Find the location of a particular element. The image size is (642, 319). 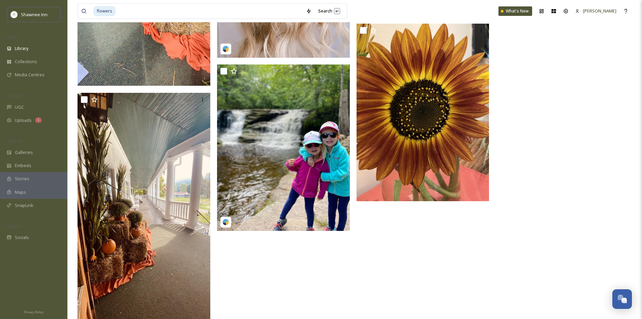

span: Socials is located at coordinates (22, 237).